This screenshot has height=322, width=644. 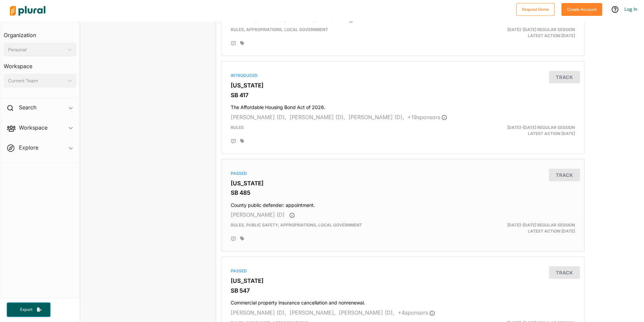 I want to click on span: Rules, so click(x=237, y=127).